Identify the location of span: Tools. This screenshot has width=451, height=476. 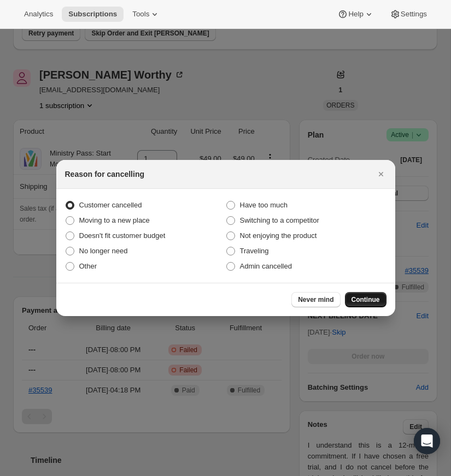
(141, 14).